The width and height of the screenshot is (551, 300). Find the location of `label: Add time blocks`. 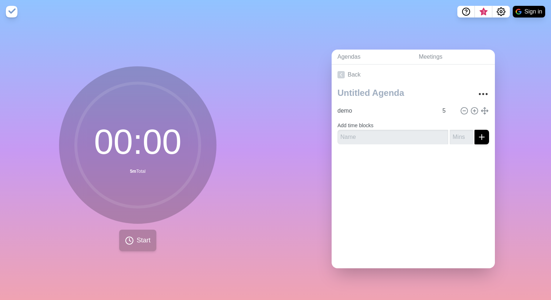

label: Add time blocks is located at coordinates (355, 125).